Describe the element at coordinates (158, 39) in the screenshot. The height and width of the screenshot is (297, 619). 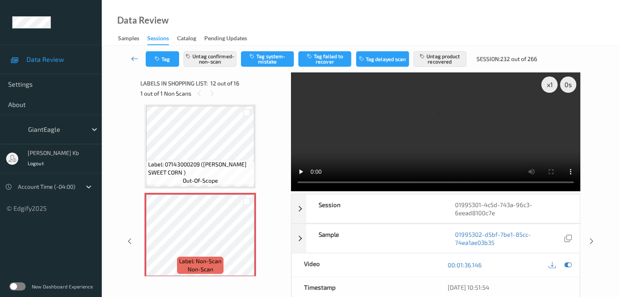
I see `div: Sessions` at that location.